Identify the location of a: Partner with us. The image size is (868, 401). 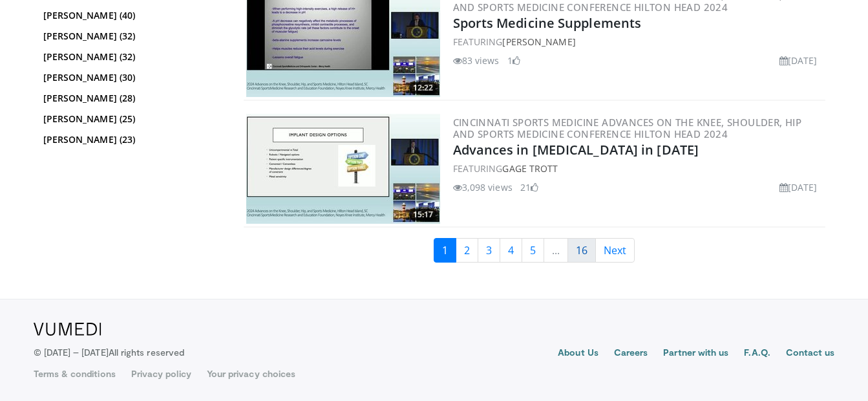
(695, 353).